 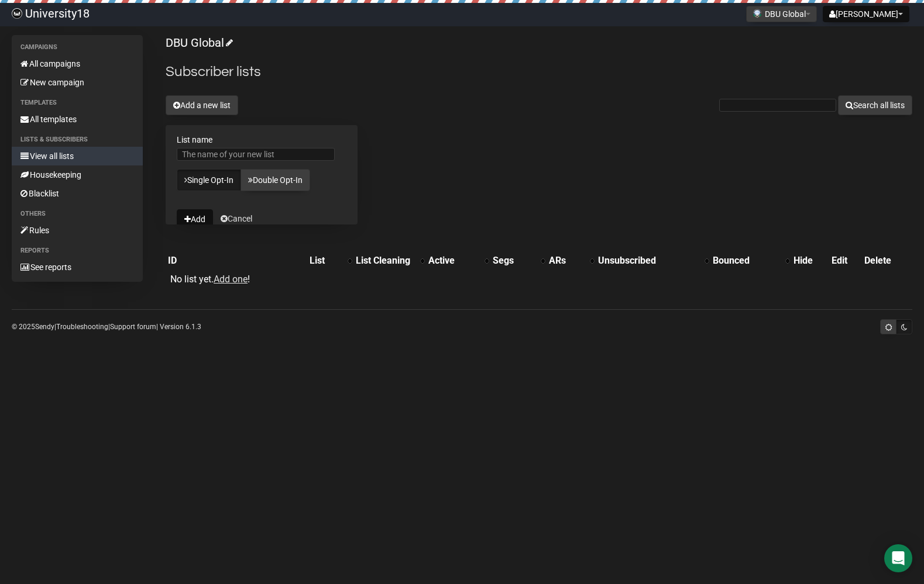 What do you see at coordinates (106, 327) in the screenshot?
I see `p: © 2025 | | | Version 6.1.3` at bounding box center [106, 327].